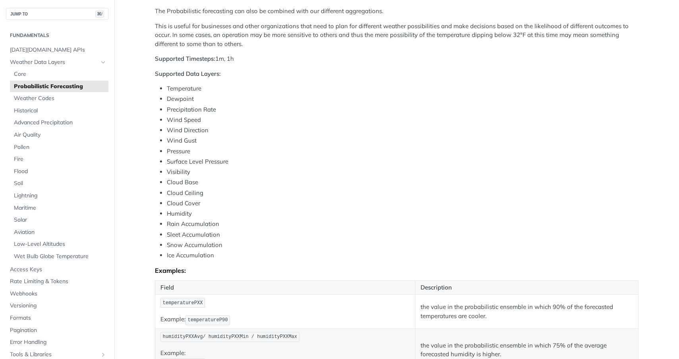  Describe the element at coordinates (60, 123) in the screenshot. I see `span: Advanced Precipitation` at that location.